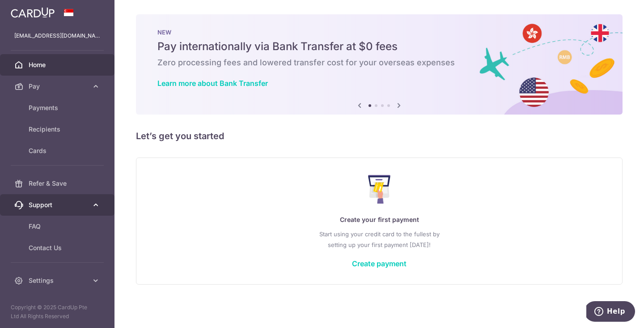  I want to click on span: Recipients, so click(58, 129).